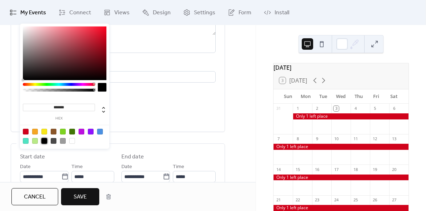  What do you see at coordinates (240, 12) in the screenshot?
I see `a: Form` at bounding box center [240, 12].